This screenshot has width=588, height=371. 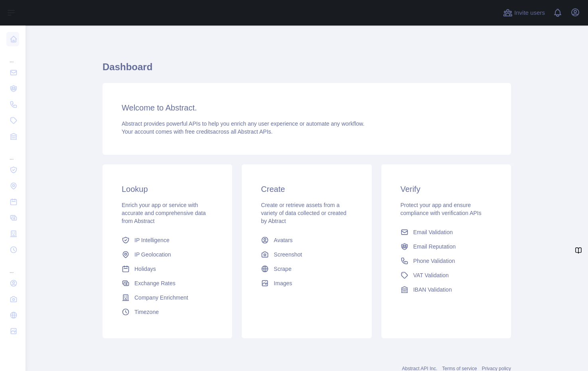 I want to click on span: Avatars, so click(x=283, y=240).